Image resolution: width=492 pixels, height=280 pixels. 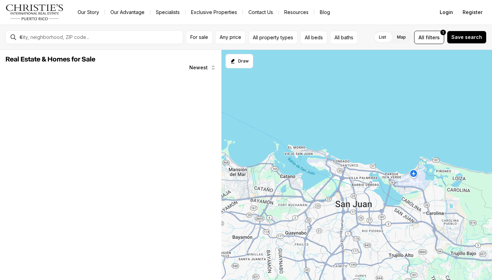 What do you see at coordinates (35, 12) in the screenshot?
I see `img: logo` at bounding box center [35, 12].